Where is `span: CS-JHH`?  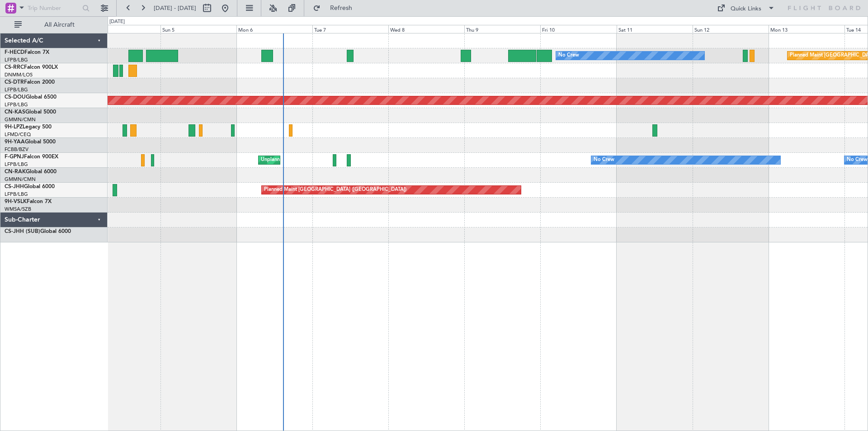
span: CS-JHH is located at coordinates (14, 187).